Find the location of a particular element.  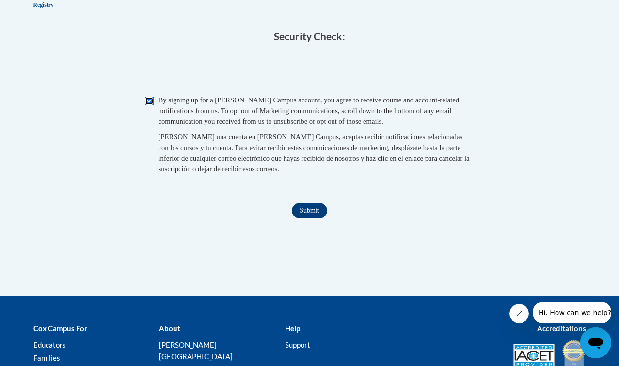

span: Hi. How can we help? is located at coordinates (42, 11).